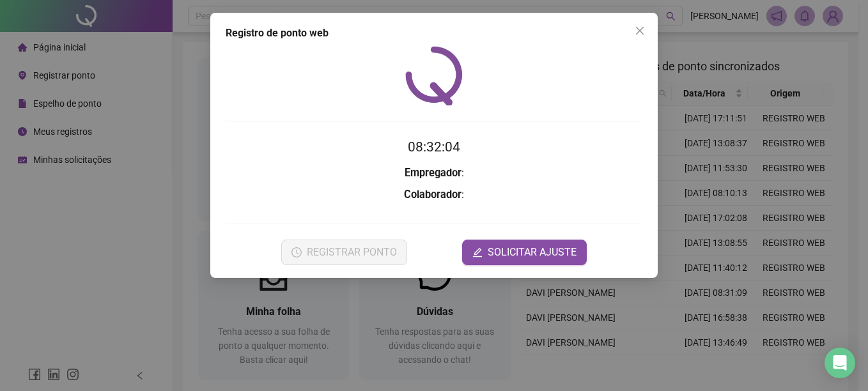  Describe the element at coordinates (477, 252) in the screenshot. I see `span: edit` at that location.